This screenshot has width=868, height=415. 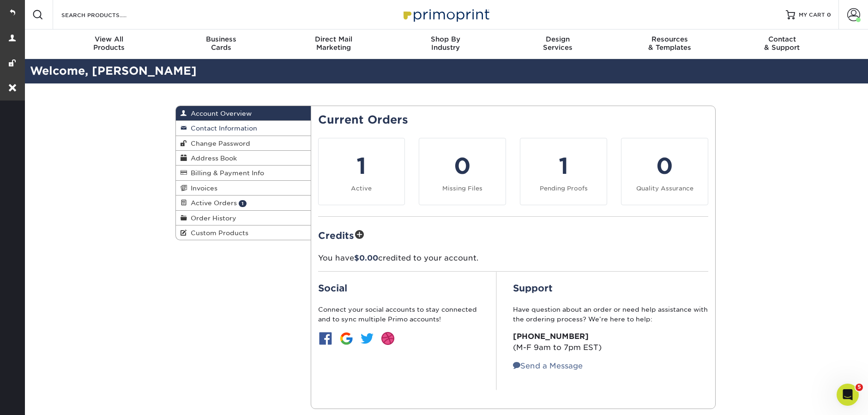 What do you see at coordinates (563, 172) in the screenshot?
I see `a: 1 Pending Proofs` at bounding box center [563, 172].